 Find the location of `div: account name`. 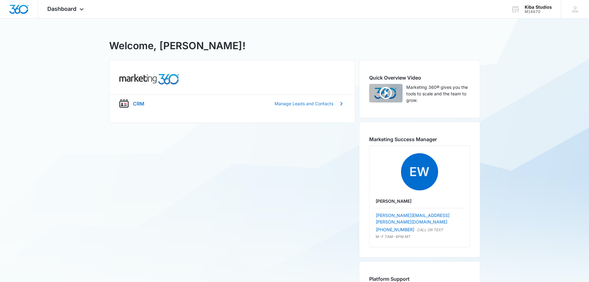

div: account name is located at coordinates (538, 7).